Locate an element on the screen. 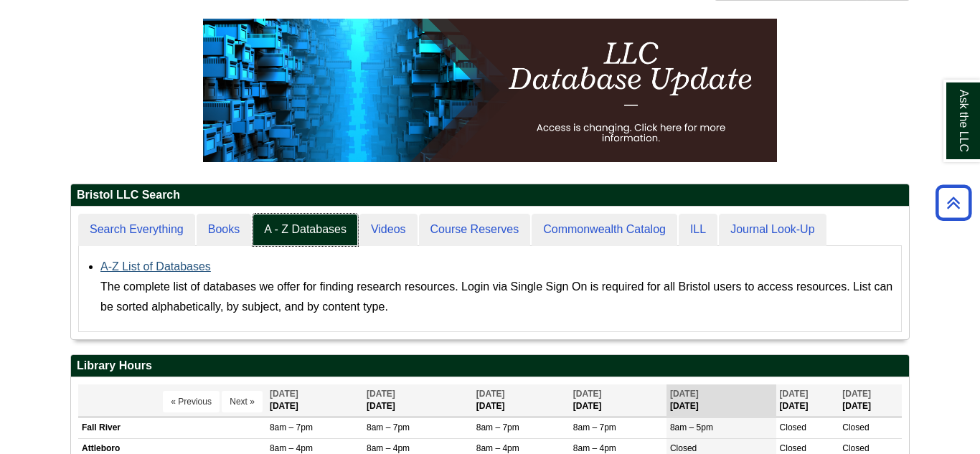  td: Fall River is located at coordinates (172, 429).